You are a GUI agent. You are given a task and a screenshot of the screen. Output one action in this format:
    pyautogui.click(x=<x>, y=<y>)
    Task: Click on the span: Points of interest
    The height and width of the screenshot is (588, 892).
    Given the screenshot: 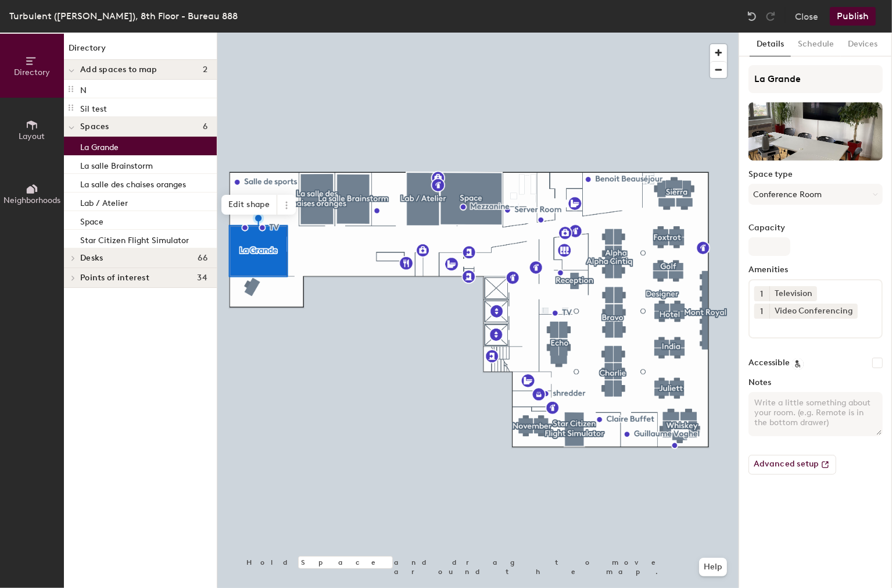 What is the action you would take?
    pyautogui.click(x=115, y=278)
    